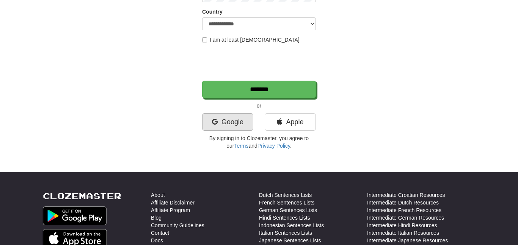  I want to click on a: Privacy Policy, so click(274, 146).